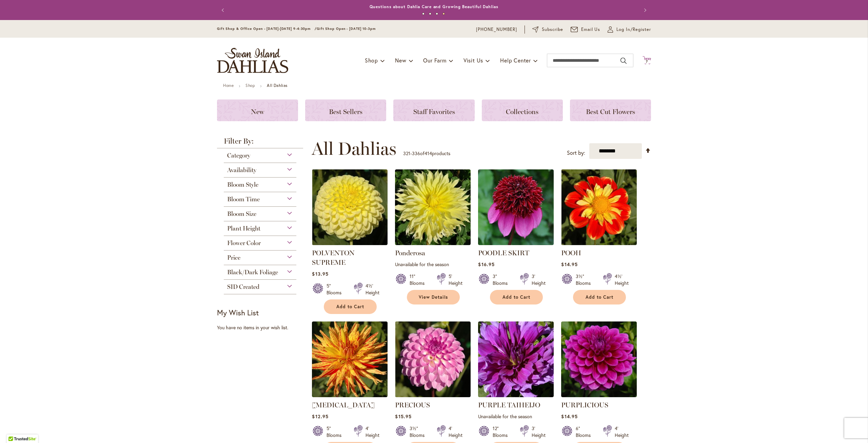  Describe the element at coordinates (336, 432) in the screenshot. I see `div: 5" Blooms` at that location.